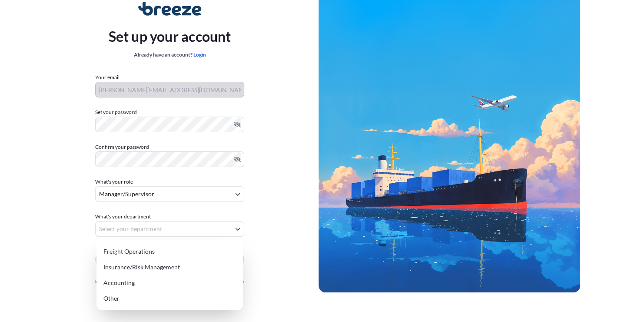 Image resolution: width=644 pixels, height=322 pixels. I want to click on div: Other, so click(170, 298).